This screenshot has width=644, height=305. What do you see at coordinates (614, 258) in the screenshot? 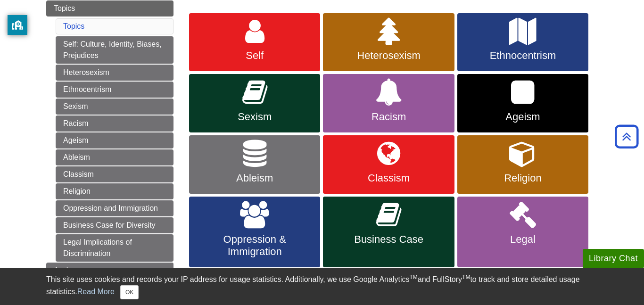
I see `button: Library Chat` at bounding box center [614, 258].